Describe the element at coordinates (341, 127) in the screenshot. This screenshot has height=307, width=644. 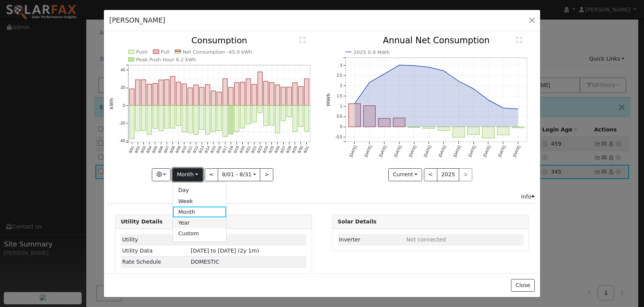
I see `text: 0` at that location.